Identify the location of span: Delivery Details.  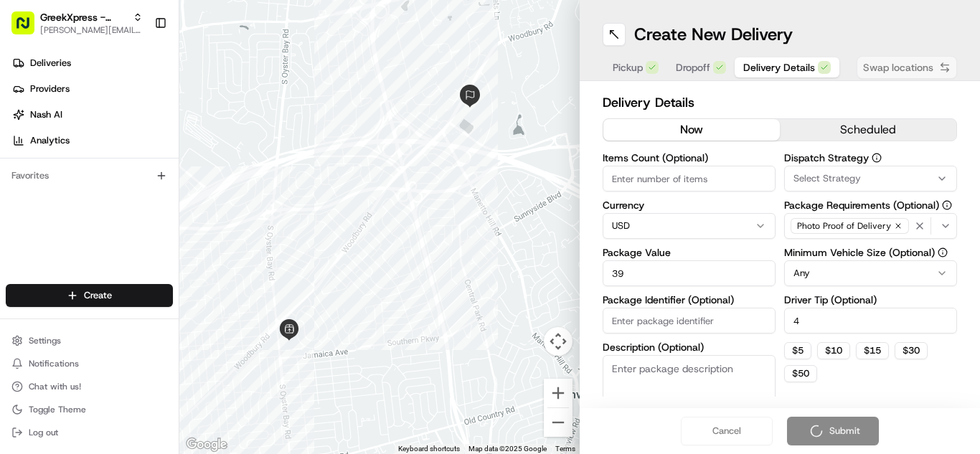
(779, 68).